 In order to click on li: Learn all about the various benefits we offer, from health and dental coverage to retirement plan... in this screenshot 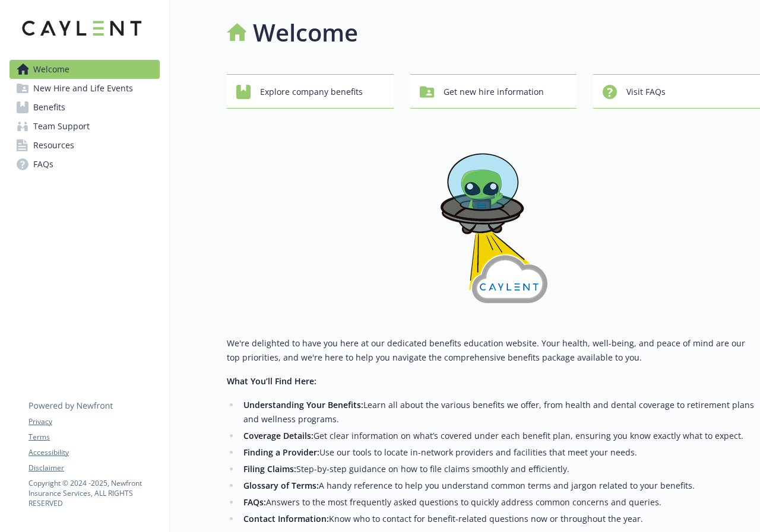, I will do `click(500, 412)`.